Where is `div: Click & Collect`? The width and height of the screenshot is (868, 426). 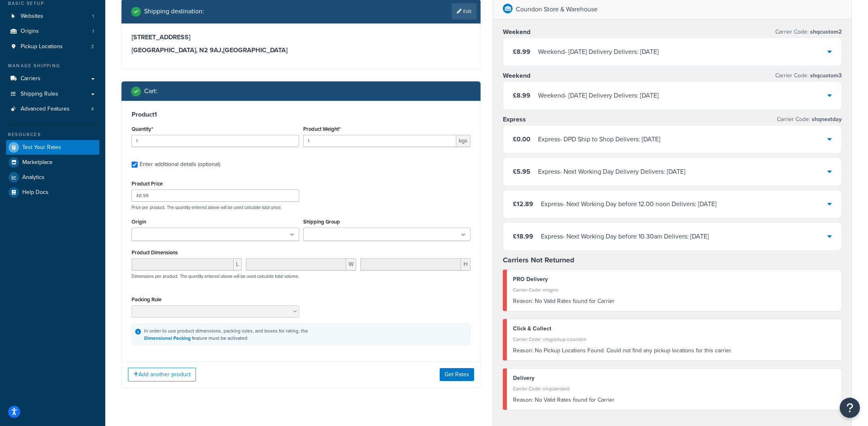 div: Click & Collect is located at coordinates (674, 329).